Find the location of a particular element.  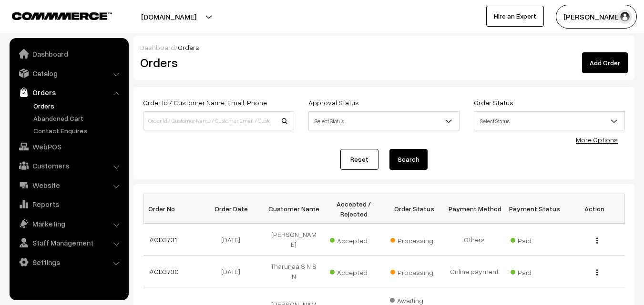

a: Hire an Expert is located at coordinates (515, 16).